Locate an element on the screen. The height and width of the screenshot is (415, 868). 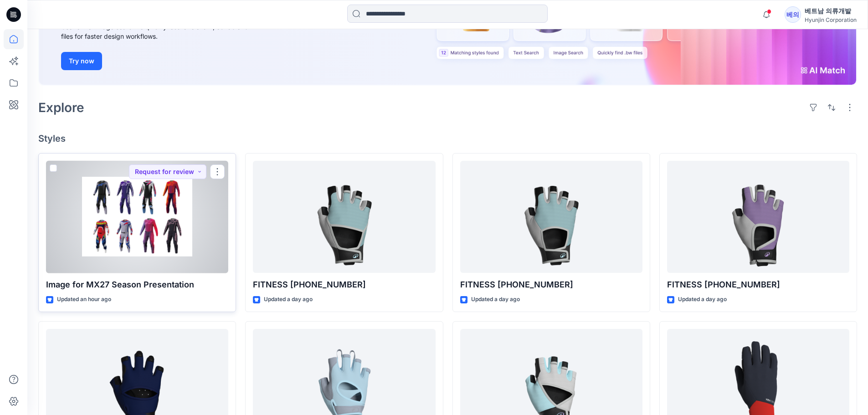
p: Image for MX27 Season Presentation is located at coordinates (137, 285).